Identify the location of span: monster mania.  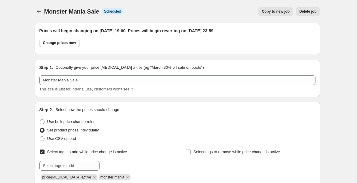
(112, 177).